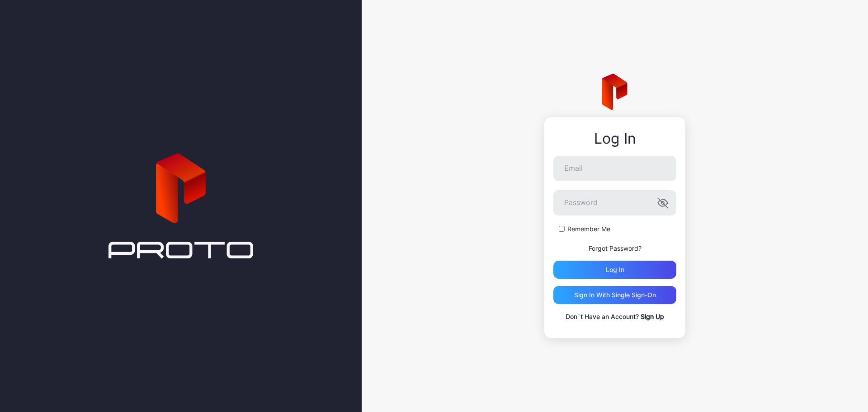  Describe the element at coordinates (615, 317) in the screenshot. I see `p: Don`t Have an Account?` at that location.